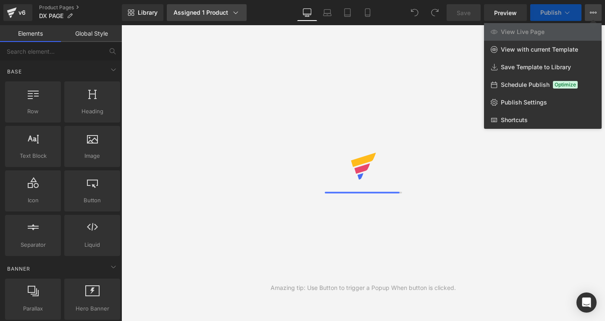 This screenshot has width=605, height=321. Describe the element at coordinates (80, 8) in the screenshot. I see `a: Product Pages` at that location.